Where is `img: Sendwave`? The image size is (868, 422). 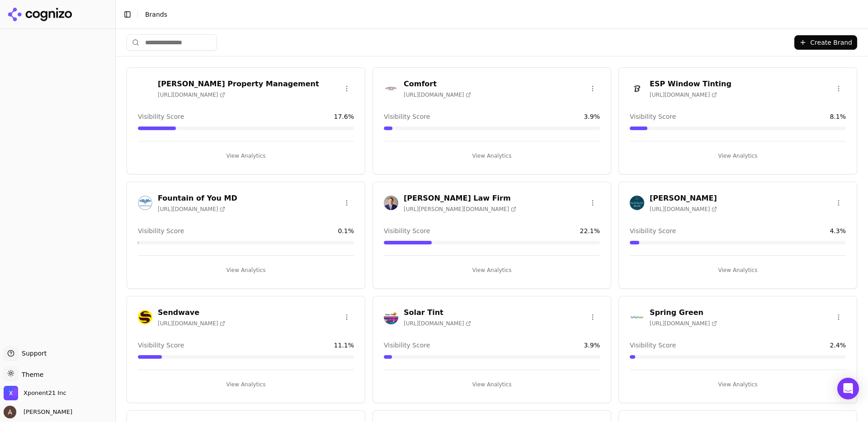
img: Sendwave is located at coordinates (145, 317).